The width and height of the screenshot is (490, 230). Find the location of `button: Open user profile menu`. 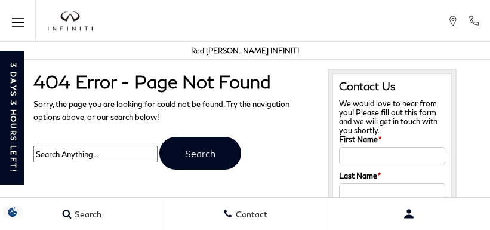

button: Open user profile menu is located at coordinates (408, 214).